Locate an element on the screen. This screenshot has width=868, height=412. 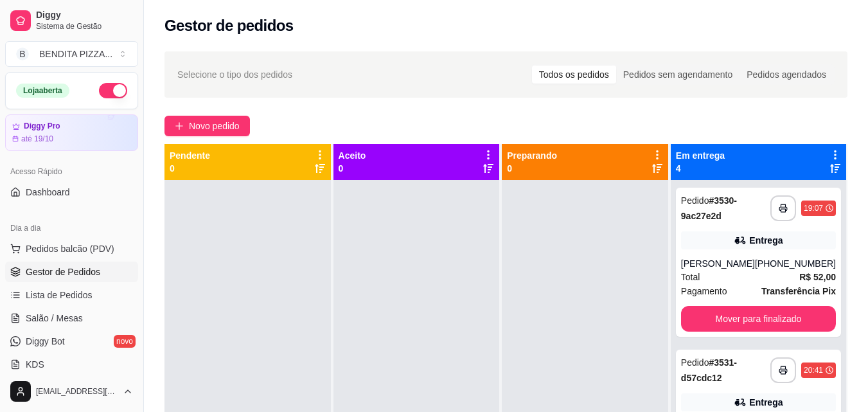
span: Salão / Mesas is located at coordinates (54, 318).